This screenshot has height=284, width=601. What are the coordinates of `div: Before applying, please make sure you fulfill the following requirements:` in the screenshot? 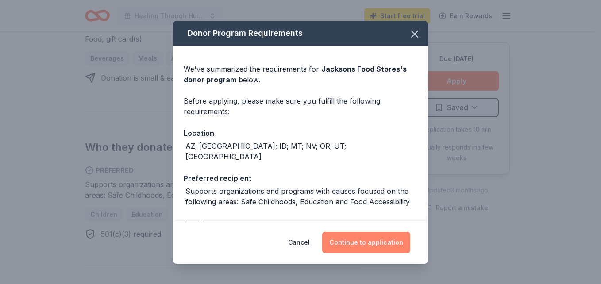 It's located at (300, 106).